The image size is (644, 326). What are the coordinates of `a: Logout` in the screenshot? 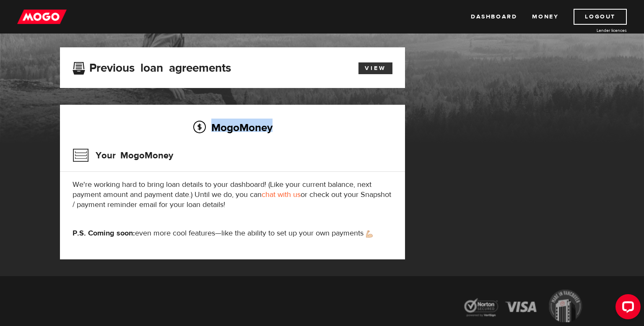 It's located at (600, 17).